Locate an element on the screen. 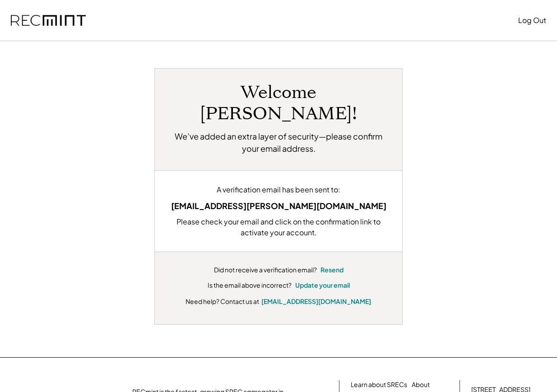  div: A verification email has been sent to: is located at coordinates (278, 190).